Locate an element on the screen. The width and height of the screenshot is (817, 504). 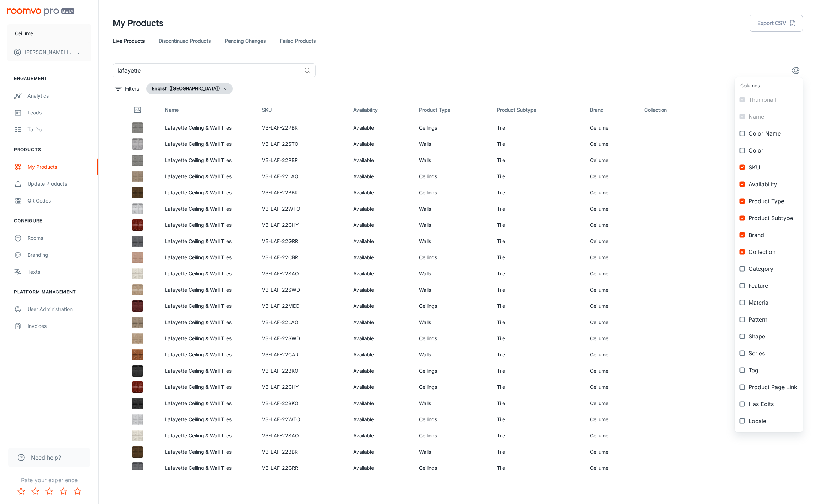
span: Series is located at coordinates (773, 353).